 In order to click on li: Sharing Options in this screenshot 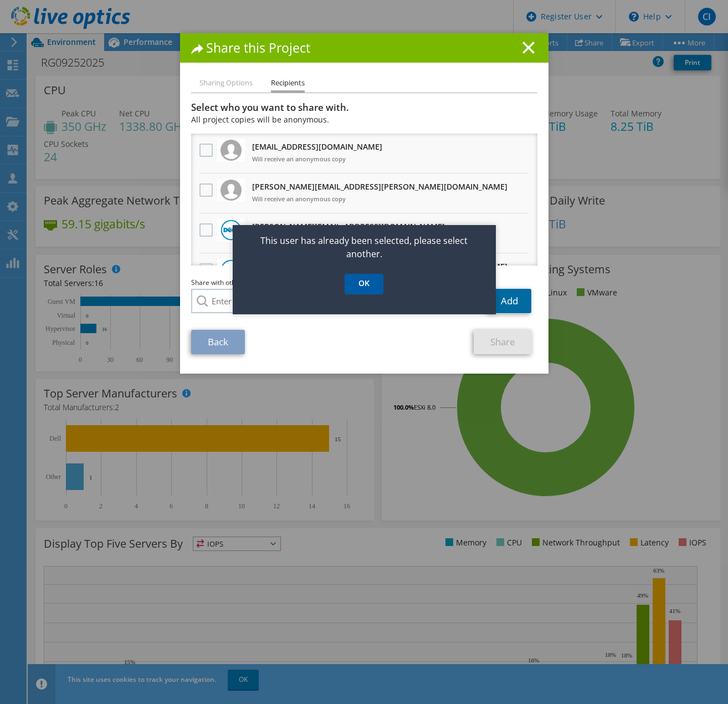, I will do `click(226, 83)`.